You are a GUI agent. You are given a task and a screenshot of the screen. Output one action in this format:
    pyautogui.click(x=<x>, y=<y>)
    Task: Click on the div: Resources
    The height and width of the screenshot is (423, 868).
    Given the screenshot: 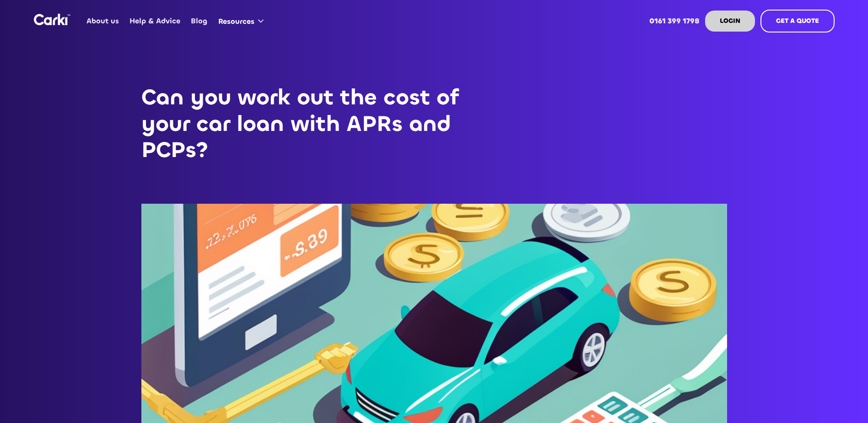 What is the action you would take?
    pyautogui.click(x=236, y=22)
    